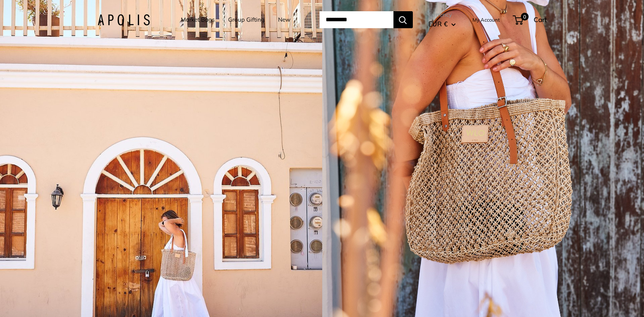  What do you see at coordinates (284, 20) in the screenshot?
I see `a: New` at bounding box center [284, 20].